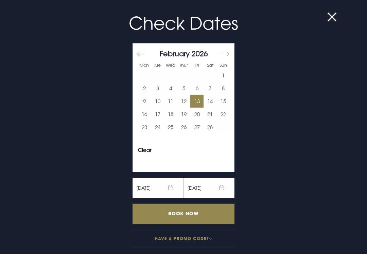  What do you see at coordinates (197, 127) in the screenshot?
I see `button: 27` at bounding box center [197, 127].